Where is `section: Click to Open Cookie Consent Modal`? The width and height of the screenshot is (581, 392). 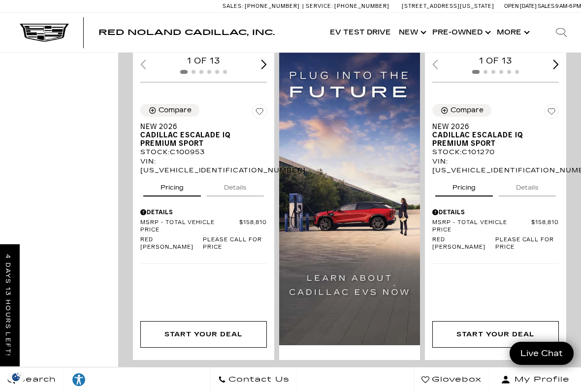
section: Click to Open Cookie Consent Modal is located at coordinates (16, 376).